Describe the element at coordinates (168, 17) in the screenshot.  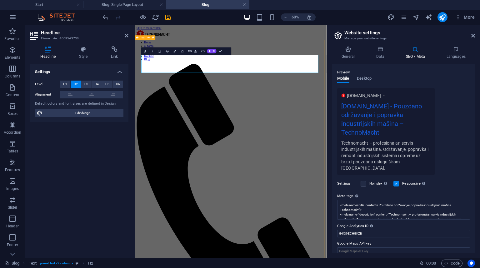
I see `button: save` at that location.